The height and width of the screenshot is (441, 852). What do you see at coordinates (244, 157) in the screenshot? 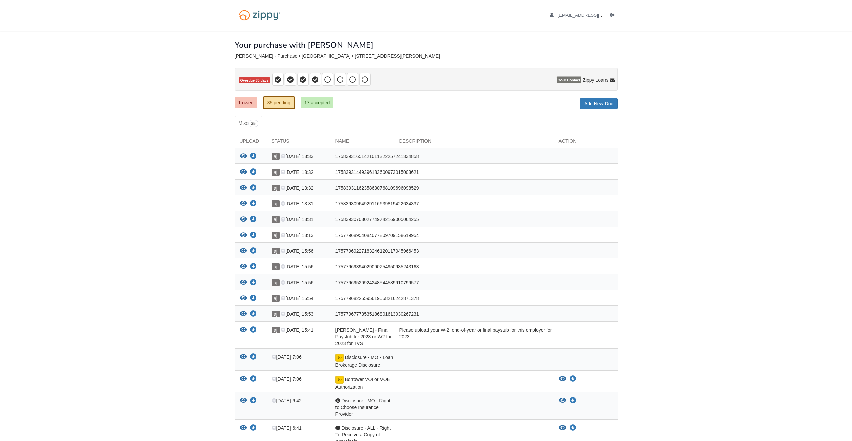
I see `button: View 17583931651421011322257241334858` at bounding box center [244, 157].